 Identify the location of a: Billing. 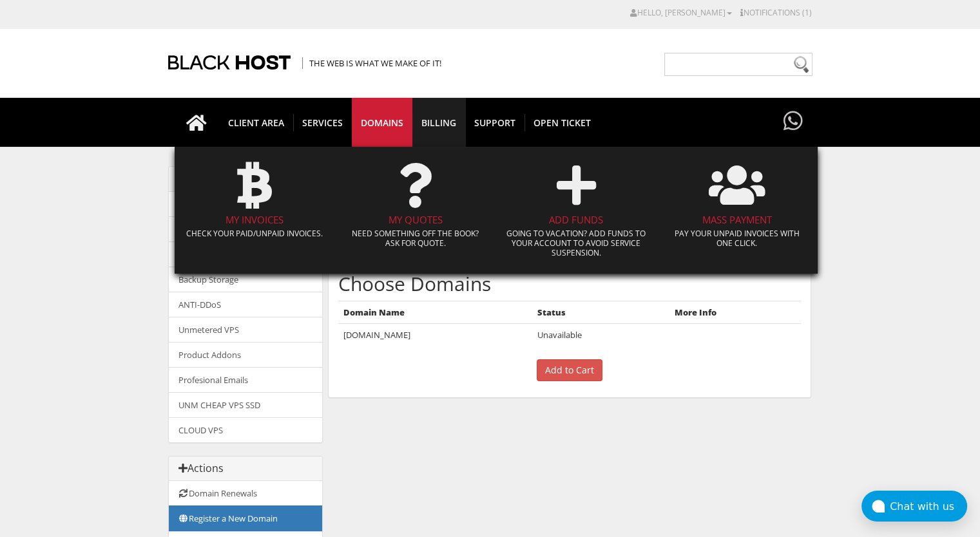
(439, 122).